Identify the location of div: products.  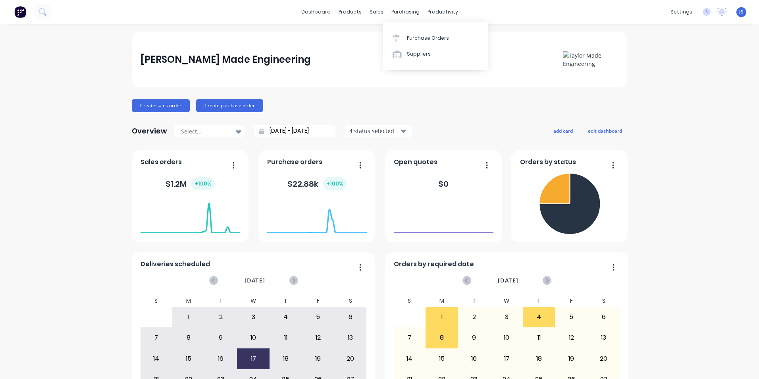
(350, 12).